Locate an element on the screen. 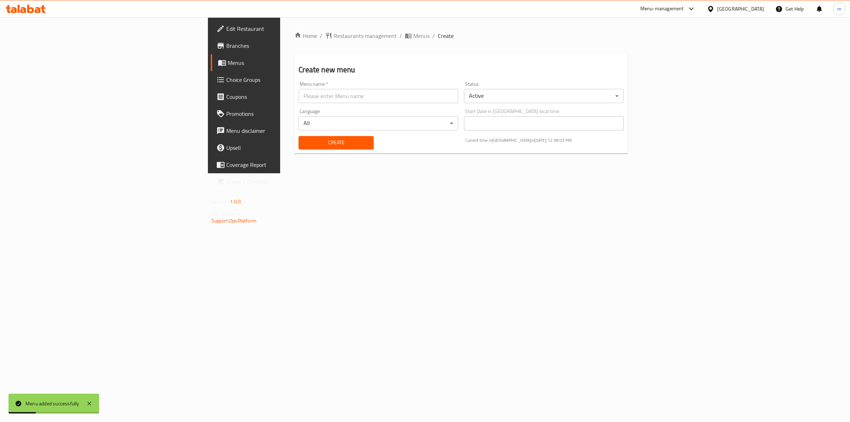 The image size is (850, 422). a: Branches is located at coordinates (280, 46).